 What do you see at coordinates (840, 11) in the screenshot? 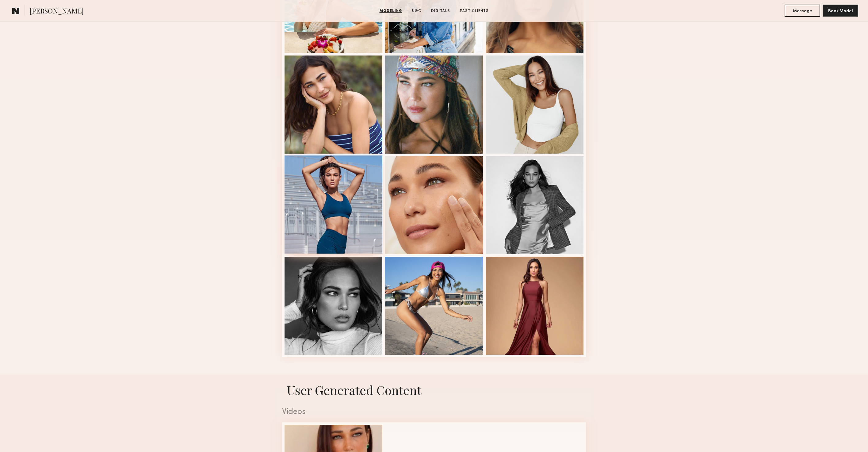
I see `button: Book Model` at bounding box center [840, 11].